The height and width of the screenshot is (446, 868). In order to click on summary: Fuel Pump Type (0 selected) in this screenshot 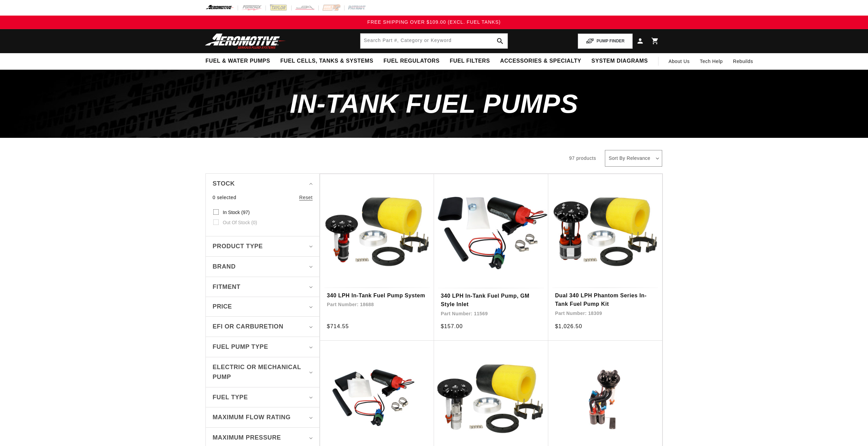, I will do `click(262, 347)`.